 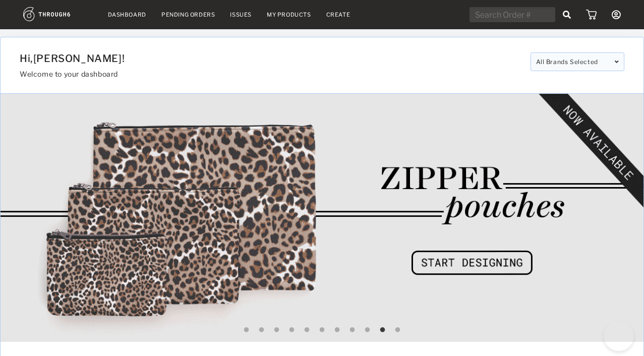 What do you see at coordinates (247, 330) in the screenshot?
I see `button: 1` at bounding box center [247, 330].